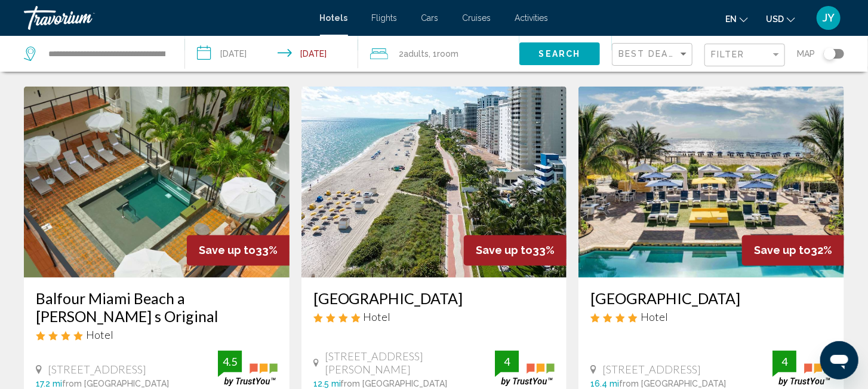 This screenshot has width=868, height=389. Describe the element at coordinates (737, 19) in the screenshot. I see `button: Change language` at that location.